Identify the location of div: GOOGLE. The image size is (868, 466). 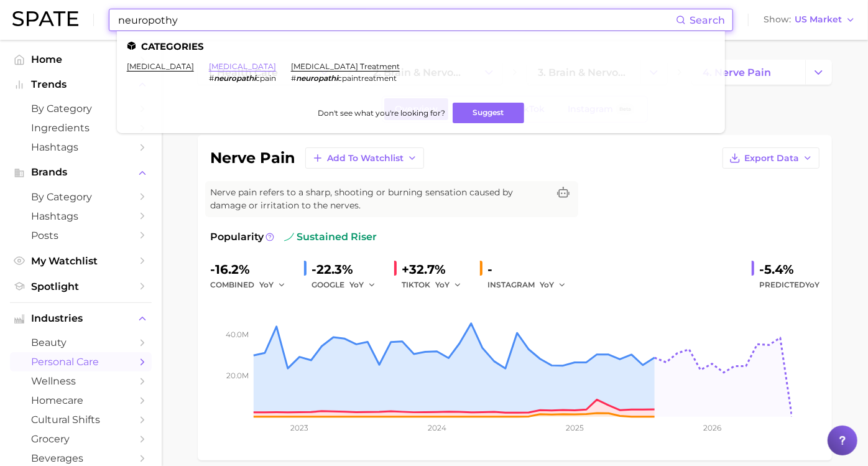
(347, 285).